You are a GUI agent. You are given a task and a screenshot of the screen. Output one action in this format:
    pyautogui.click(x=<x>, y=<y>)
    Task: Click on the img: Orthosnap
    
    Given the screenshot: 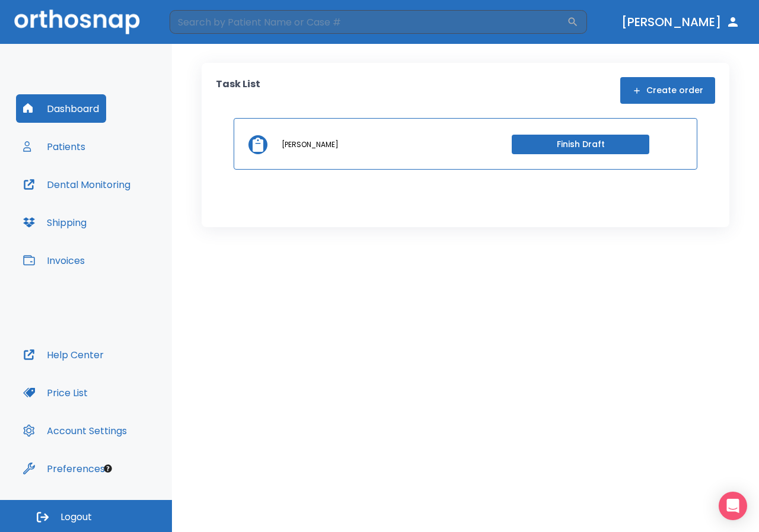 What is the action you would take?
    pyautogui.click(x=78, y=21)
    